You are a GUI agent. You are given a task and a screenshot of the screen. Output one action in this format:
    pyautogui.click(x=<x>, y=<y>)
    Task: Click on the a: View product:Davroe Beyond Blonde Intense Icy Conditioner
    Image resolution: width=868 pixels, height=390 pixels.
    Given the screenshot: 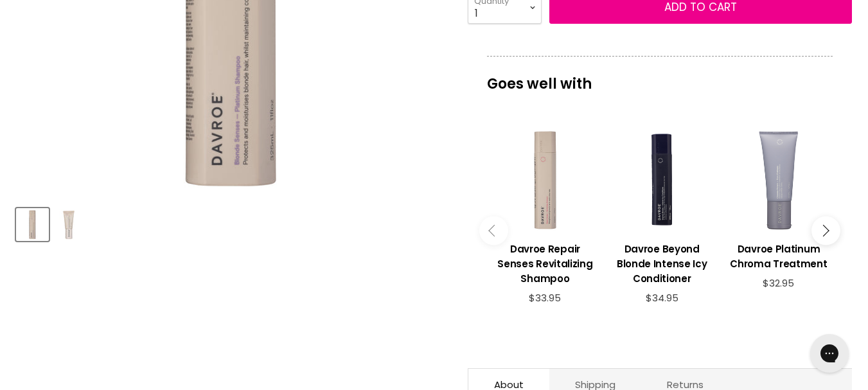 What is the action you would take?
    pyautogui.click(x=662, y=263)
    